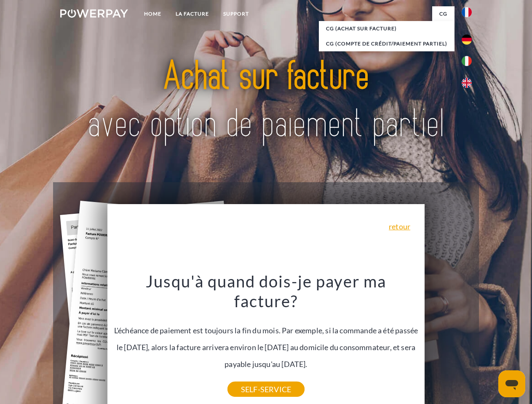 This screenshot has width=532, height=404. Describe the element at coordinates (236, 14) in the screenshot. I see `a: Support` at that location.